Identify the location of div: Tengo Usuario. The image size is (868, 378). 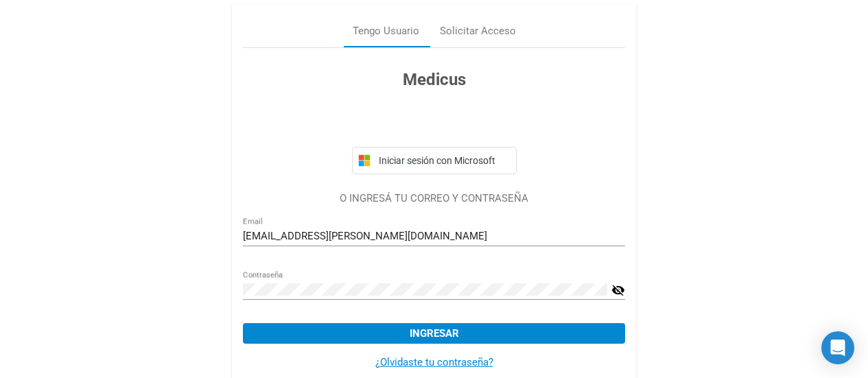
(386, 31).